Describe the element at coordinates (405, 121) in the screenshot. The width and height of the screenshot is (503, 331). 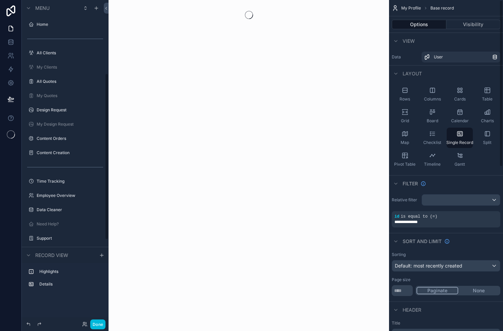
I see `span: Grid` at that location.